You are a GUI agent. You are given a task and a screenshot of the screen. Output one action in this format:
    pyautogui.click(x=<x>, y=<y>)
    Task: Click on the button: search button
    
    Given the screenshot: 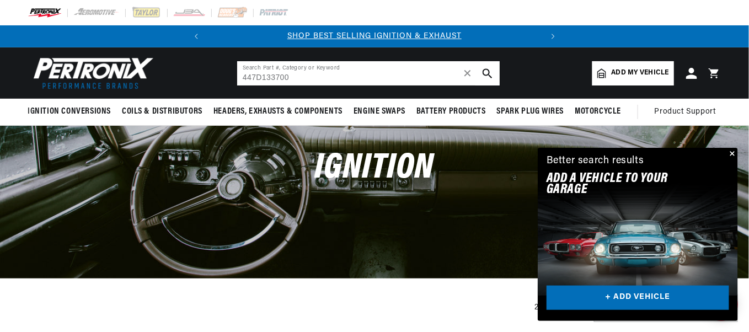 What is the action you would take?
    pyautogui.click(x=487, y=73)
    